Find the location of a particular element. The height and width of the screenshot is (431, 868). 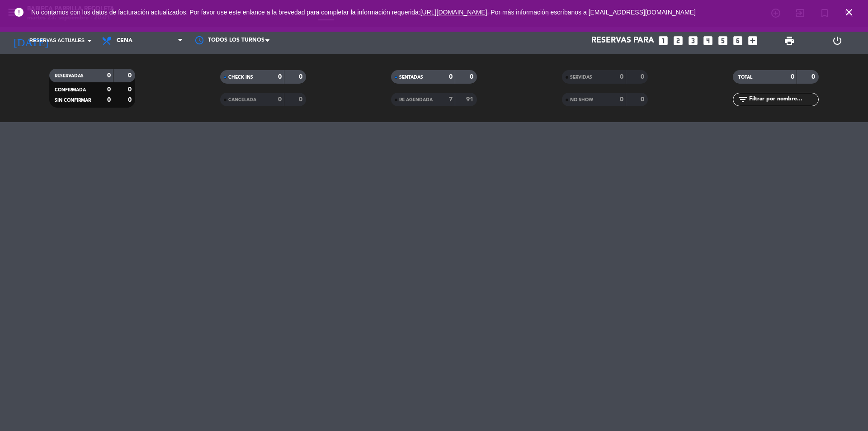

input: Filtrar por nombre... is located at coordinates (783, 99).